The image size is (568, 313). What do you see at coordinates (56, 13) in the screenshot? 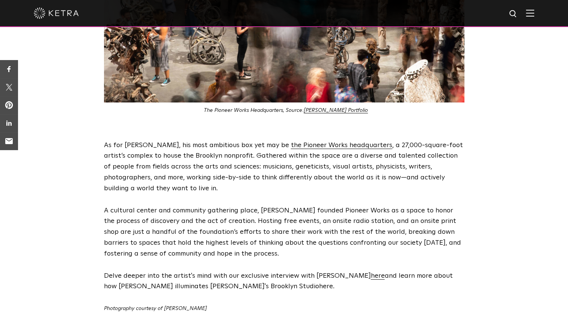
I see `img: ketra-logo-2019-white` at bounding box center [56, 13].